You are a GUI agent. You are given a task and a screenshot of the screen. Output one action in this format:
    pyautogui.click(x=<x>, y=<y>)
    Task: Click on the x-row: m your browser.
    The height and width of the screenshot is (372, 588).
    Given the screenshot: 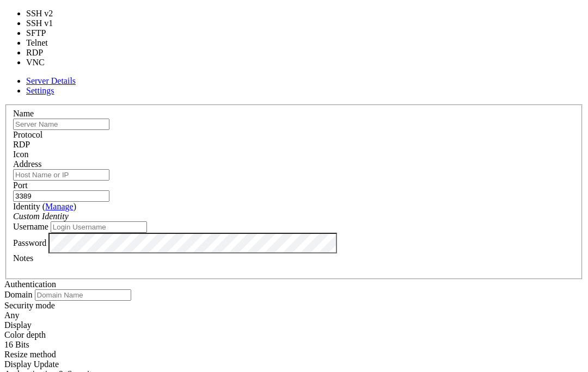 What is the action you would take?
    pyautogui.click(x=225, y=153)
    